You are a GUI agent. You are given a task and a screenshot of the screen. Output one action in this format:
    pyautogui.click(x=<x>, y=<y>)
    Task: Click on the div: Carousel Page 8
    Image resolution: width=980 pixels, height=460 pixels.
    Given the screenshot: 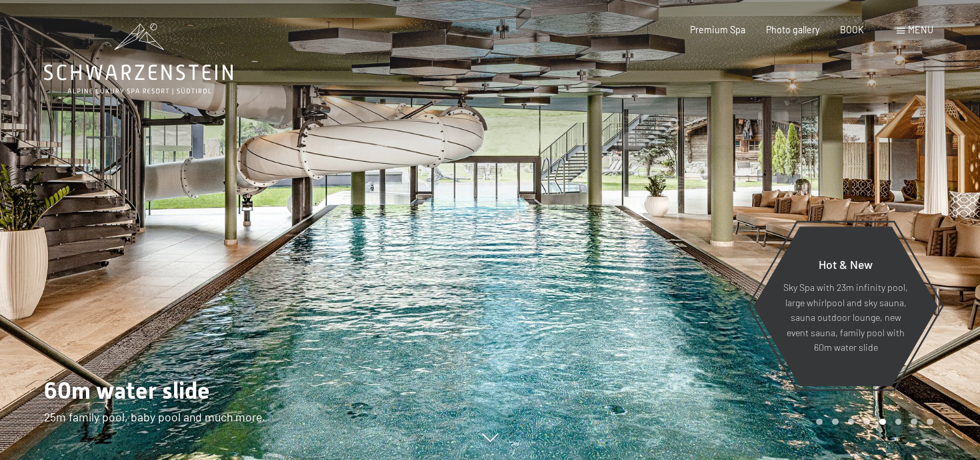 What is the action you would take?
    pyautogui.click(x=930, y=422)
    